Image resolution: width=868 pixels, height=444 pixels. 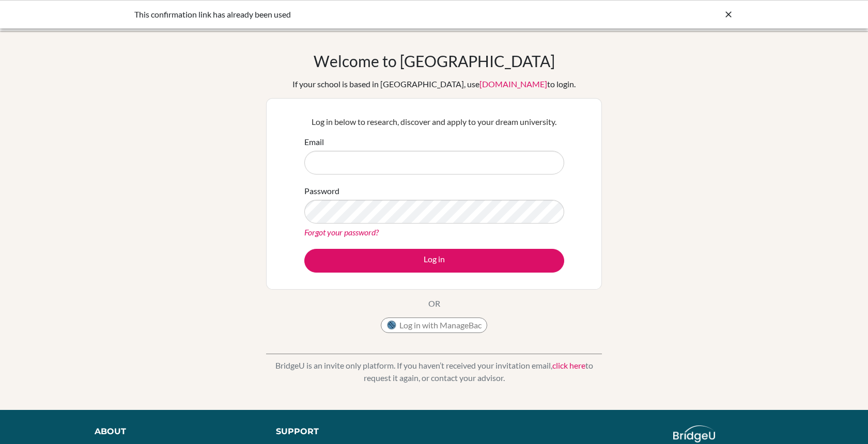 I want to click on div: Support, so click(x=350, y=432).